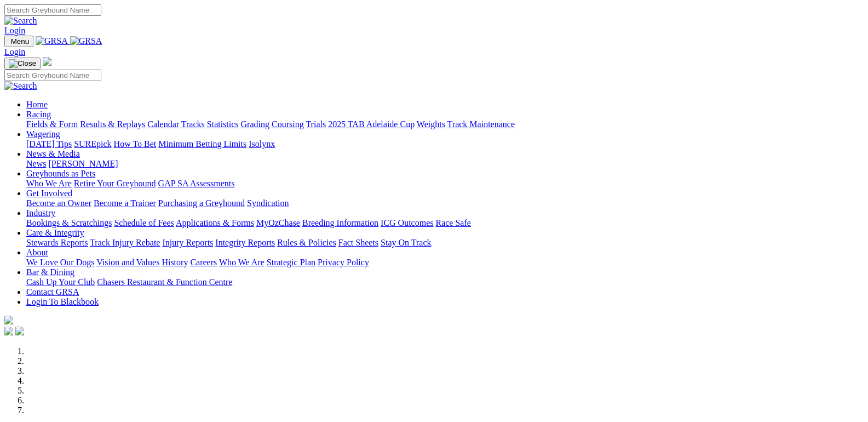  I want to click on a: Track Maintenance, so click(481, 124).